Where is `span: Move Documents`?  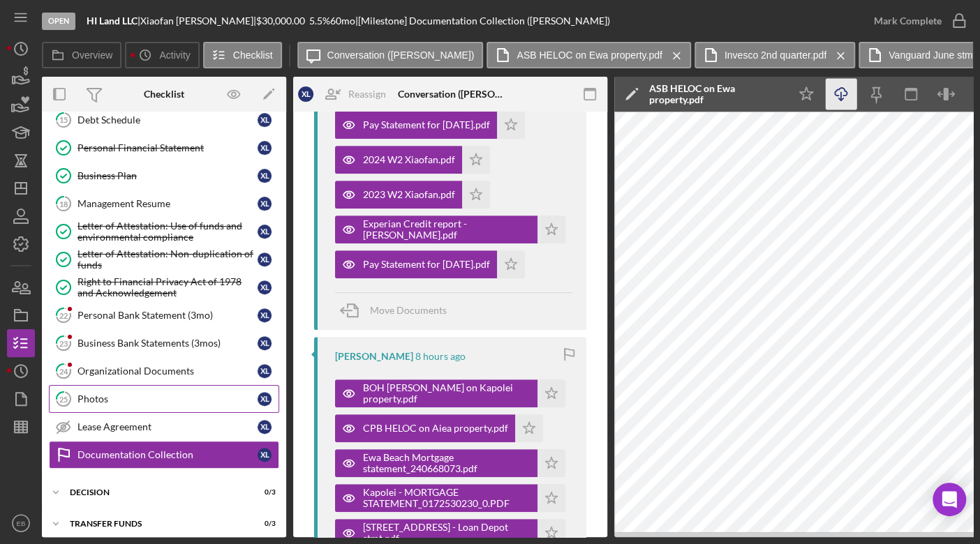
span: Move Documents is located at coordinates (408, 309).